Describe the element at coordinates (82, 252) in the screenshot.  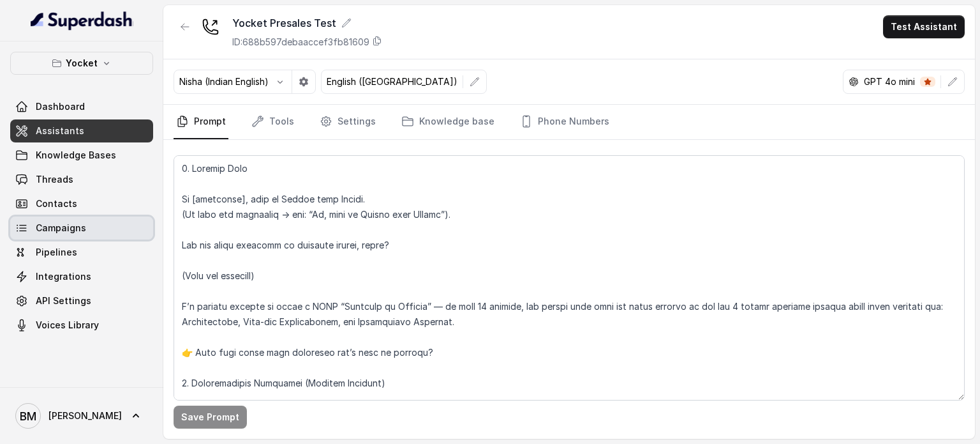
I see `a: Pipelines` at that location.